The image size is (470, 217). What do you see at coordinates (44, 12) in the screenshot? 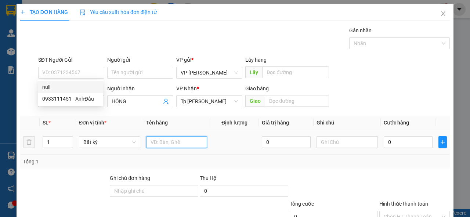
I see `span: TẠO ĐƠN HÀNG` at bounding box center [44, 12].